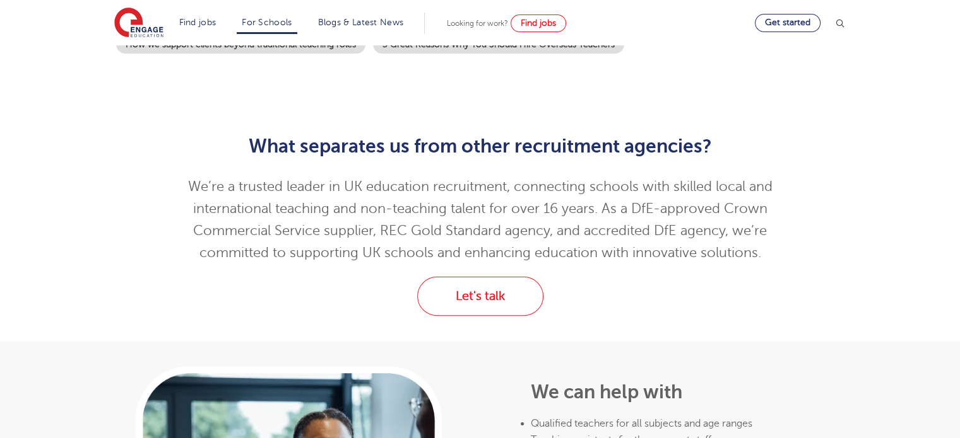 The width and height of the screenshot is (960, 438). Describe the element at coordinates (671, 392) in the screenshot. I see `h2: We can help with` at that location.